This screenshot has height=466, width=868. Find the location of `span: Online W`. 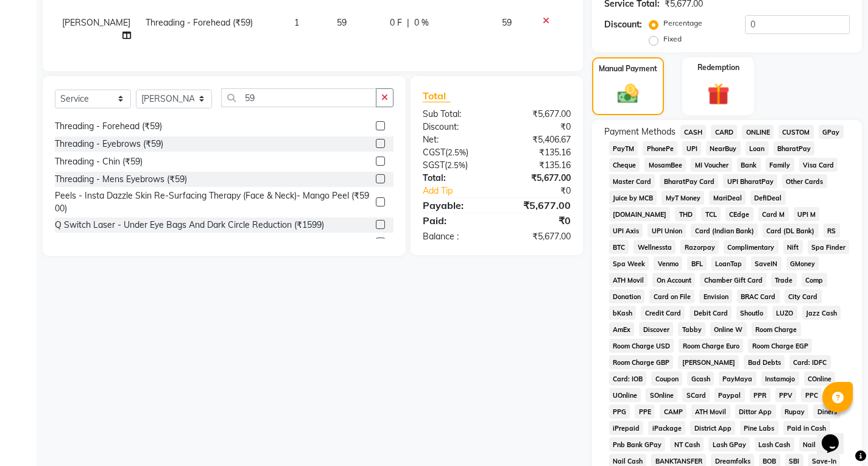

span: Online W is located at coordinates (729, 329).